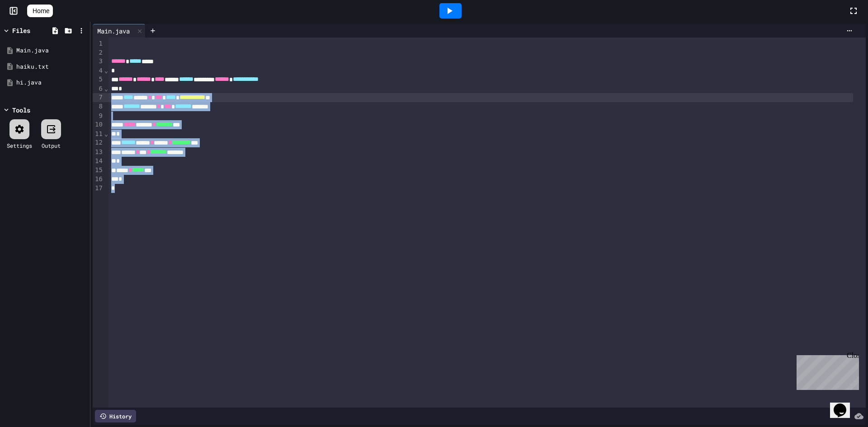 The image size is (868, 427). What do you see at coordinates (52, 83) in the screenshot?
I see `div: hi.java` at bounding box center [52, 83].